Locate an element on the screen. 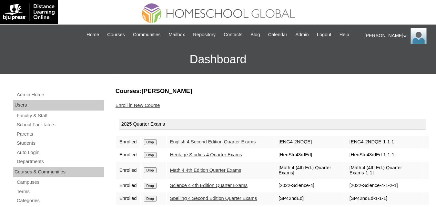  span: Contacts is located at coordinates (233, 35).